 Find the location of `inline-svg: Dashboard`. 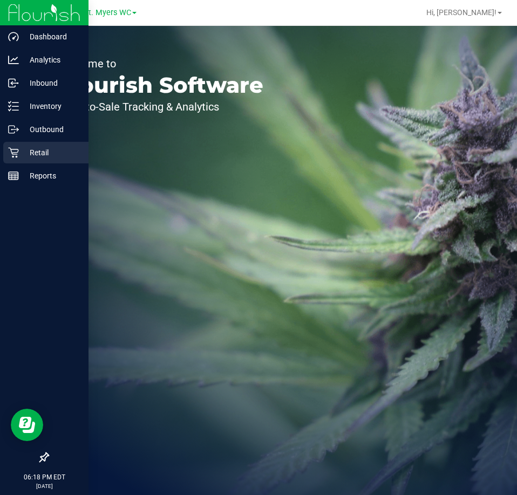

inline-svg: Dashboard is located at coordinates (13, 37).